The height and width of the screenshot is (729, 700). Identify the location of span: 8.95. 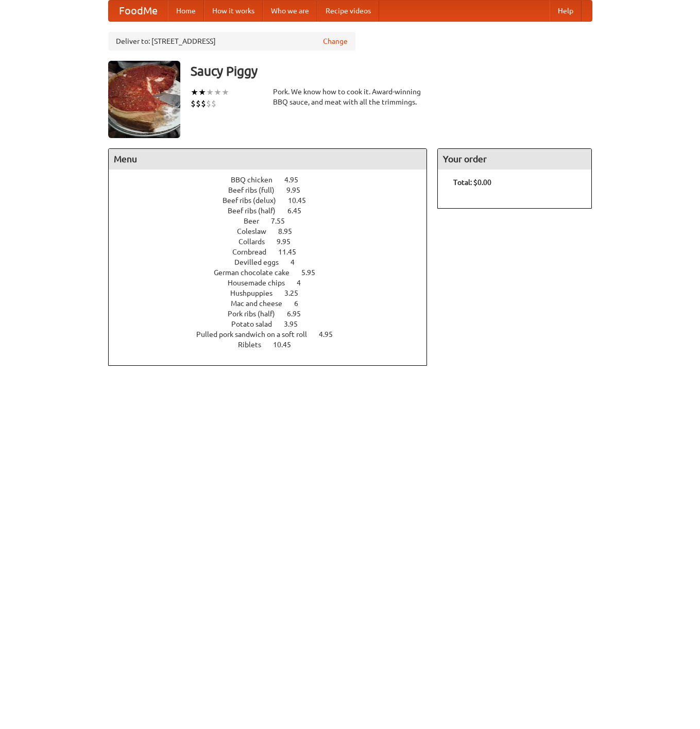
(290, 231).